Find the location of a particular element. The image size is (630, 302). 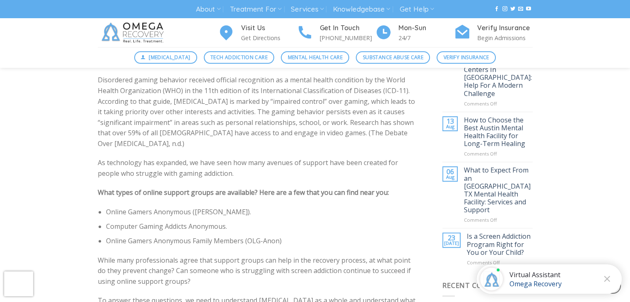

span: Tech Addiction Care is located at coordinates (239, 57).